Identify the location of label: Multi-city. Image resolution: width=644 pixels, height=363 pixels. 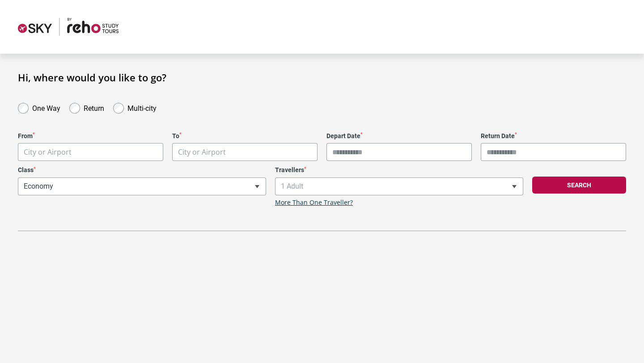
(142, 108).